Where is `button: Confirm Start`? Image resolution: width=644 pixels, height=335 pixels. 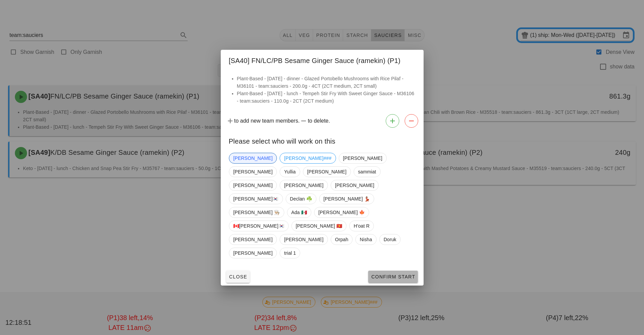 button: Confirm Start is located at coordinates (393, 277).